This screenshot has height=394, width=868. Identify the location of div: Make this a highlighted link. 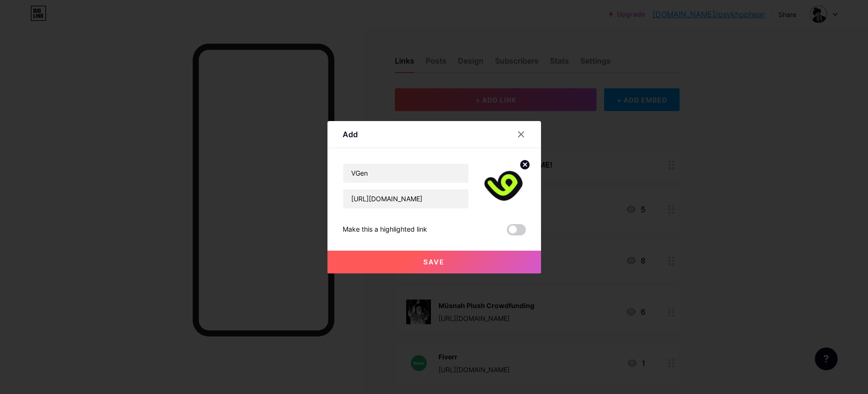
(385, 229).